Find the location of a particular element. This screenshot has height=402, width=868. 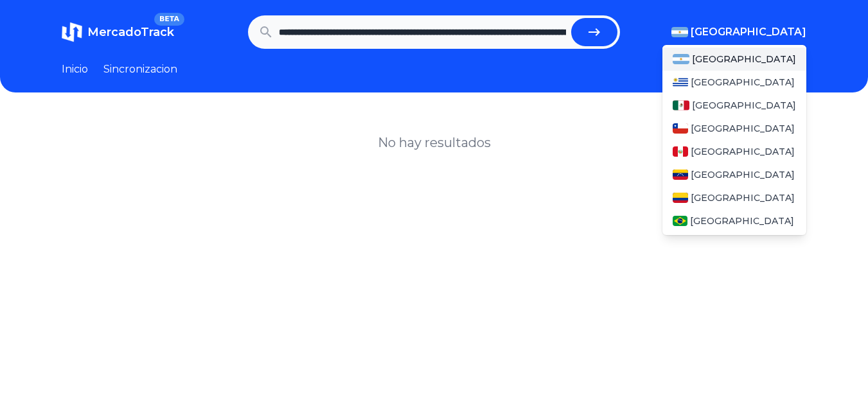

img: Mexico is located at coordinates (682, 105).